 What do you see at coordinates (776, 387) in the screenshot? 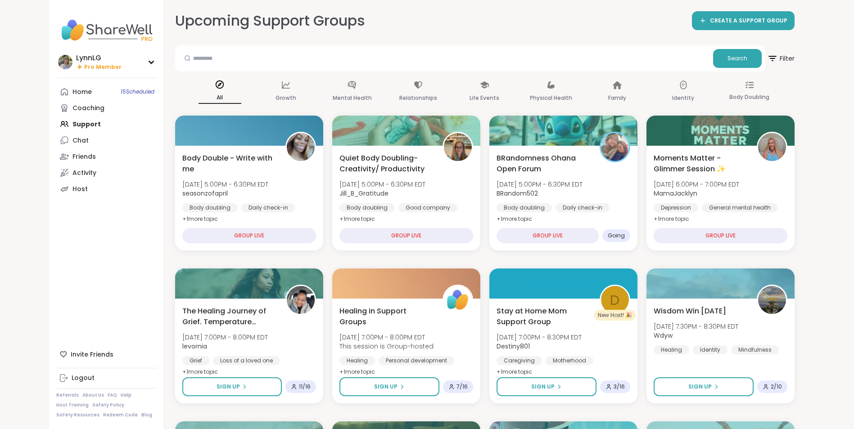
I see `span: 2 / 10` at bounding box center [776, 387].